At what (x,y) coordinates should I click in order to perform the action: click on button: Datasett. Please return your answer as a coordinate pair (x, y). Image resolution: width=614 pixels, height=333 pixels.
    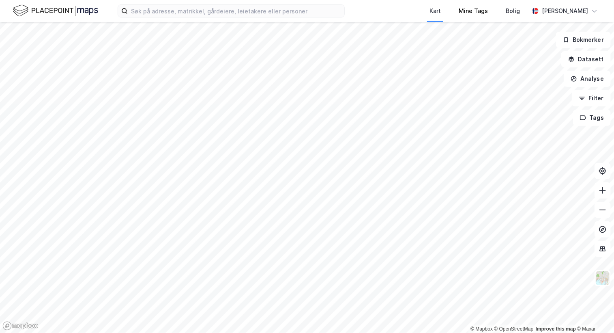
    Looking at the image, I should click on (586, 59).